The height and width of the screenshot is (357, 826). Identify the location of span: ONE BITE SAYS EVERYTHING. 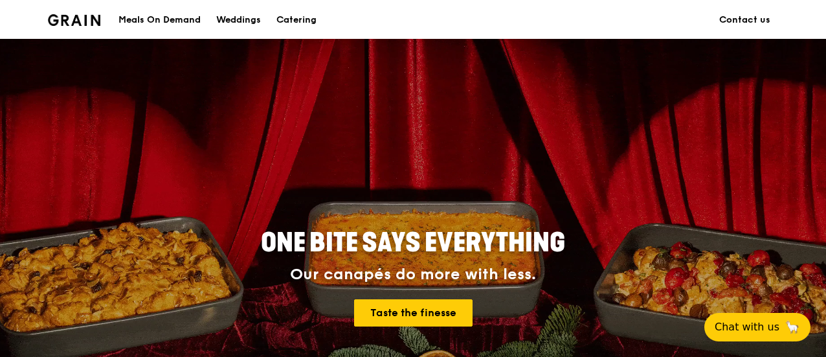
(413, 243).